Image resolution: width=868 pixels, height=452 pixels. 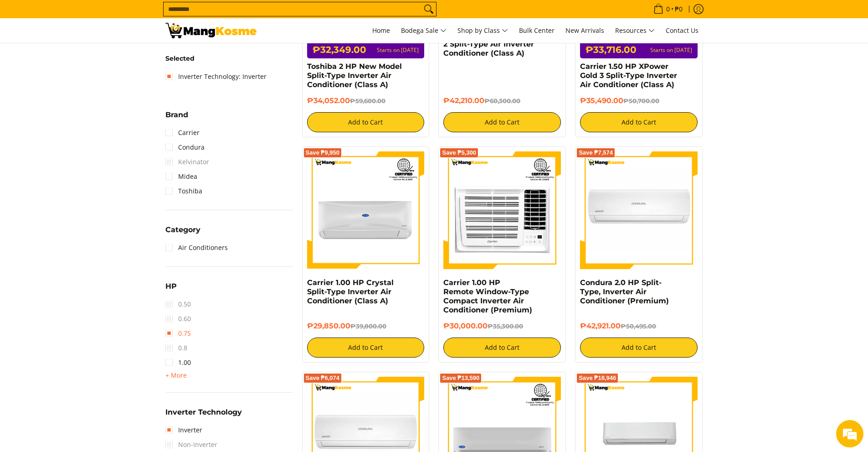 I want to click on img: condura-split-type-inverter-air-conditioner-class-b-full-view-mang-kosme, so click(x=639, y=210).